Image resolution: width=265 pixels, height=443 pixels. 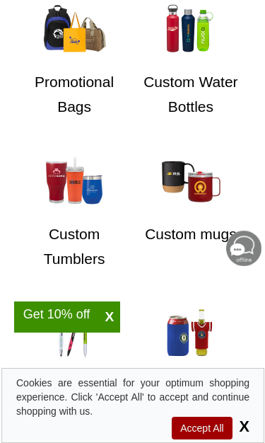 I want to click on a: shop custom pens Custom Pens, so click(x=74, y=352).